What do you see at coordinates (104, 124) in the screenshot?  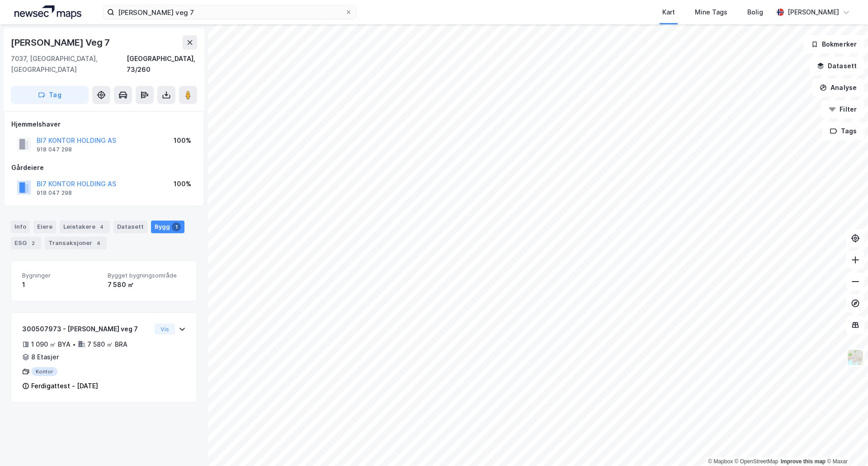 I see `div: Hjemmelshaver` at bounding box center [104, 124].